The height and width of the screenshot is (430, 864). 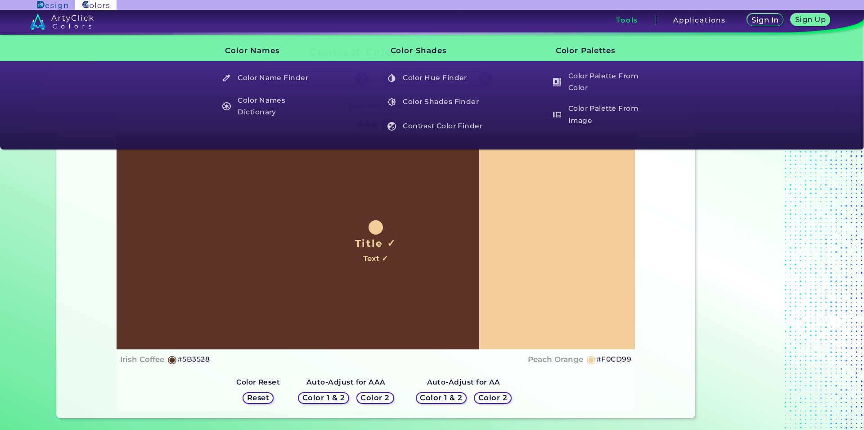 I want to click on h5: Color Name Finder, so click(x=270, y=78).